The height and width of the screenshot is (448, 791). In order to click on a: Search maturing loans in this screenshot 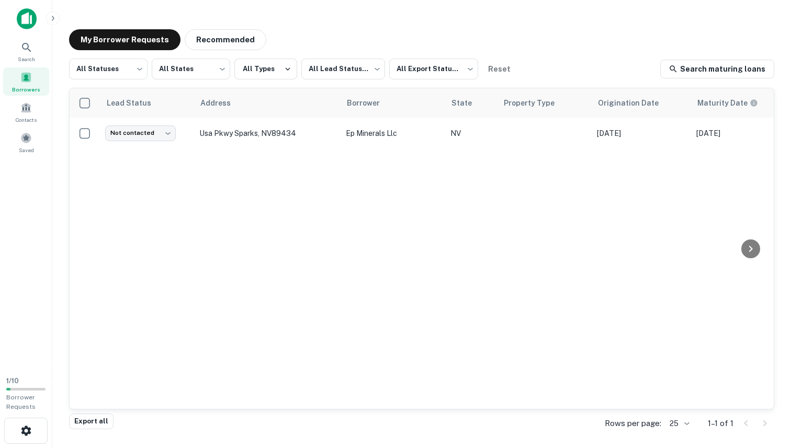, I will do `click(717, 69)`.